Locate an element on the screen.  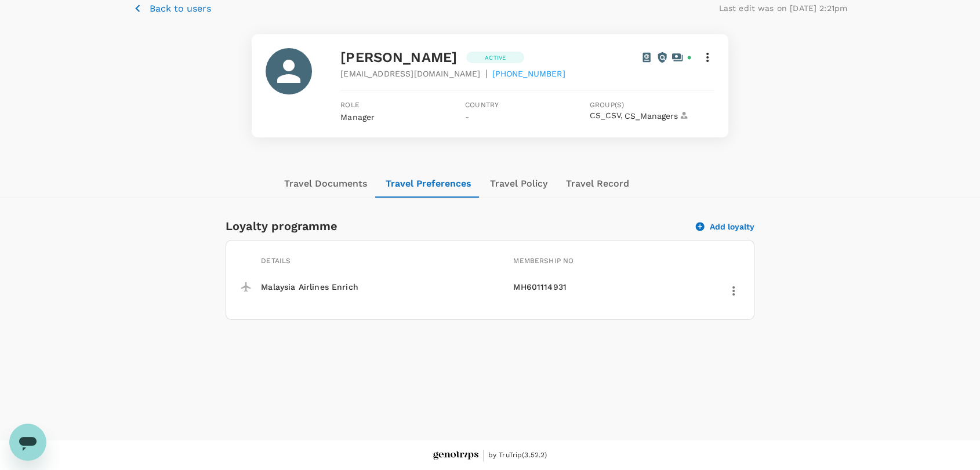
p: Active is located at coordinates (495, 57).